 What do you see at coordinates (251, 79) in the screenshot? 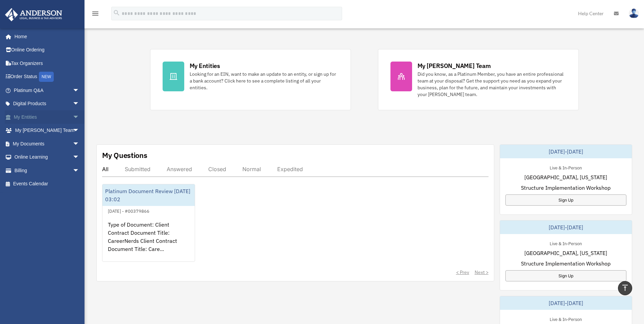
I see `a: My Entities Looking for an EIN, want to make an update to an entity, or sign up for a bank accoun...` at bounding box center [251, 79].